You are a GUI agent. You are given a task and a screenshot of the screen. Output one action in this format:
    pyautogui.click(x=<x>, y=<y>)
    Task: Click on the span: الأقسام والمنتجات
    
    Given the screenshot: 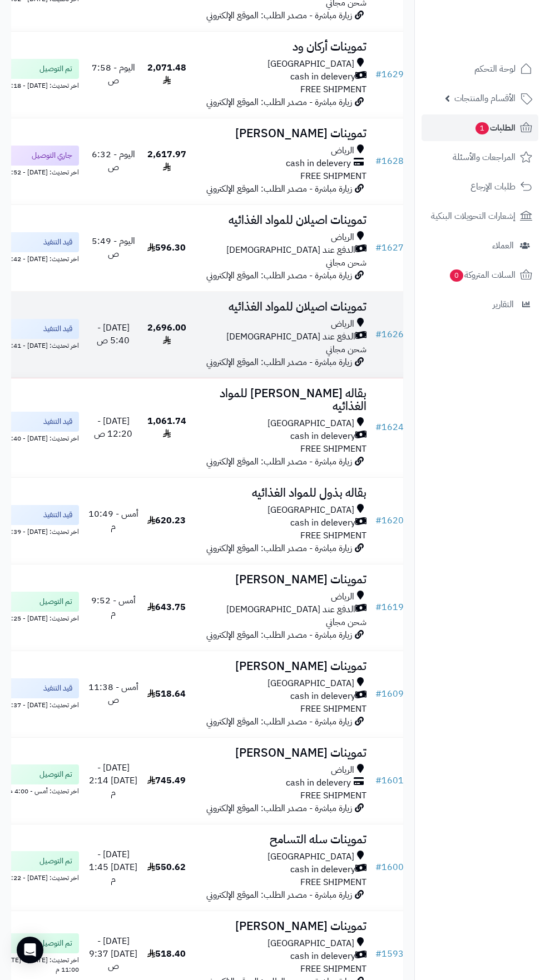 What is the action you would take?
    pyautogui.click(x=485, y=98)
    